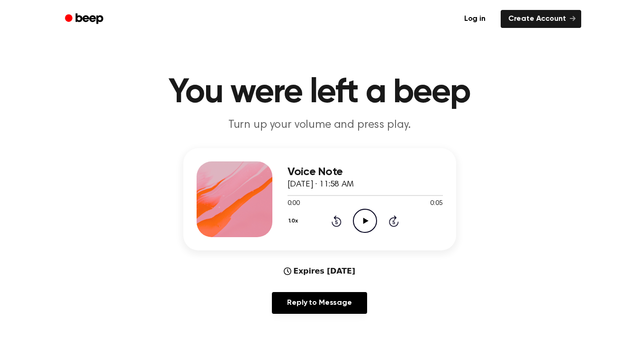  Describe the element at coordinates (85, 19) in the screenshot. I see `a: Beep` at that location.